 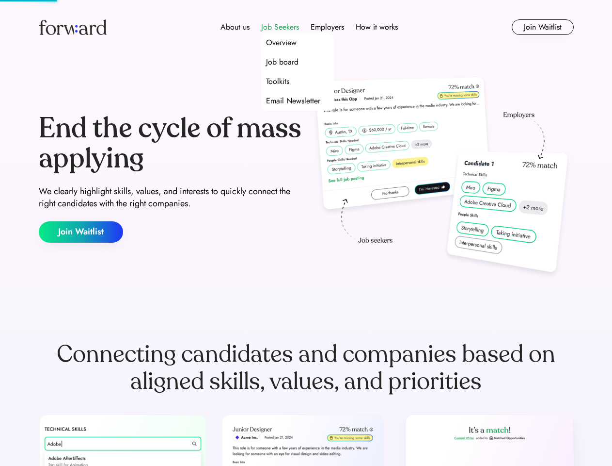 What do you see at coordinates (280, 27) in the screenshot?
I see `div: Job Seekers` at bounding box center [280, 27].